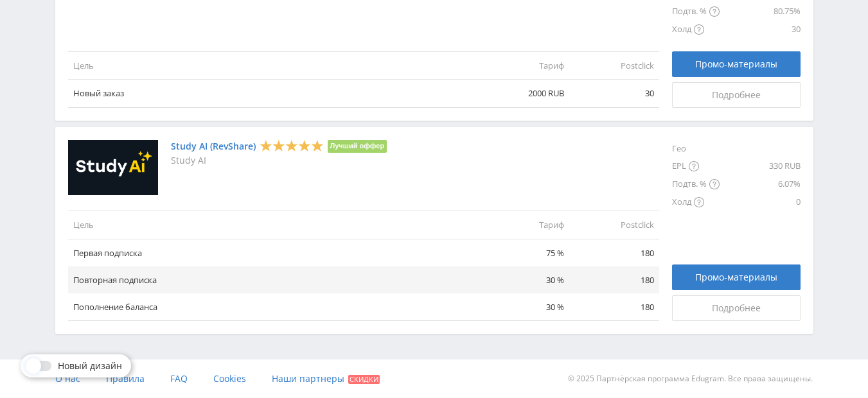  I want to click on div: 6.07%, so click(760, 184).